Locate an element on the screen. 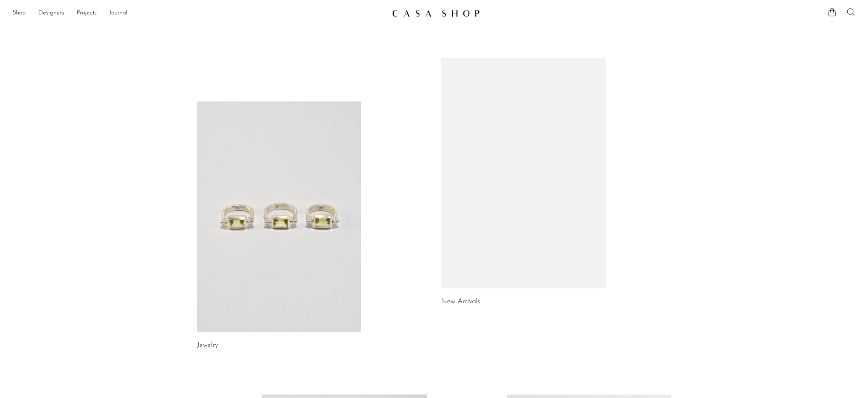  a: New Arrivals is located at coordinates (461, 302).